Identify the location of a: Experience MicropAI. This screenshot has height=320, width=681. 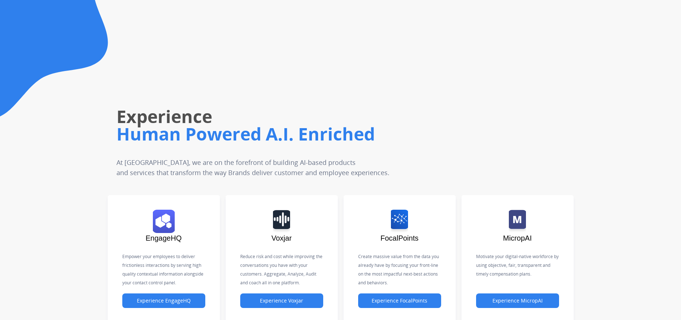
(518, 301).